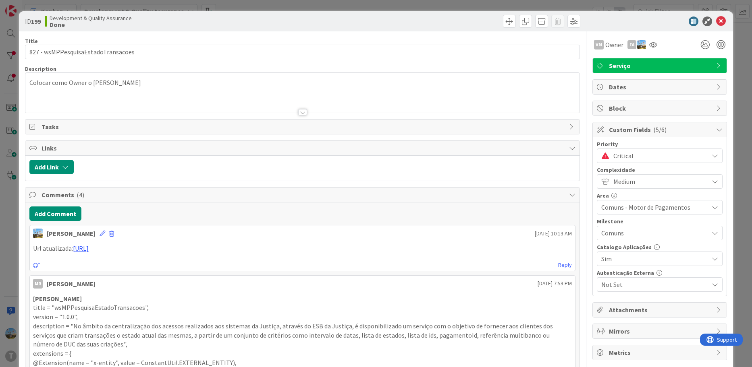 Image resolution: width=752 pixels, height=367 pixels. Describe the element at coordinates (659, 182) in the screenshot. I see `span: Medium` at that location.